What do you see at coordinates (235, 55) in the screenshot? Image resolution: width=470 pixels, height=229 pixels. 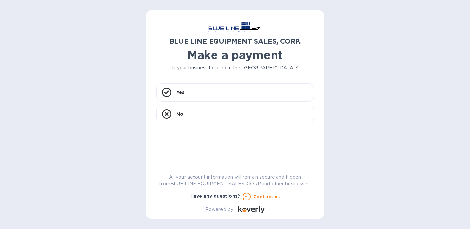 I see `h1: Make a payment` at bounding box center [235, 55].